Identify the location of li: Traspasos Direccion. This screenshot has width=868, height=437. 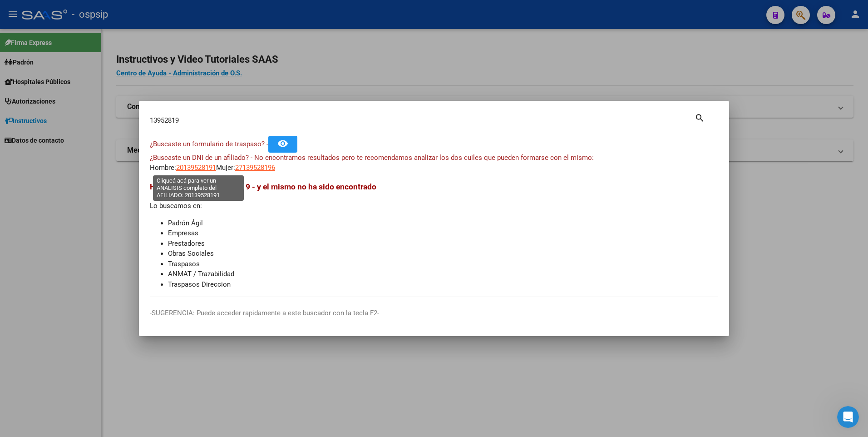
(443, 284).